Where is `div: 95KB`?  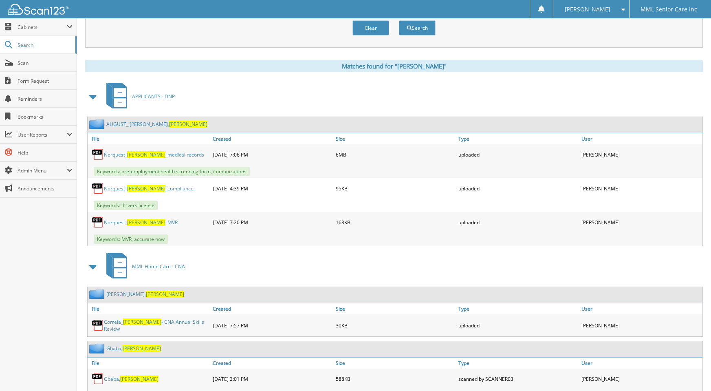
div: 95KB is located at coordinates (395, 188).